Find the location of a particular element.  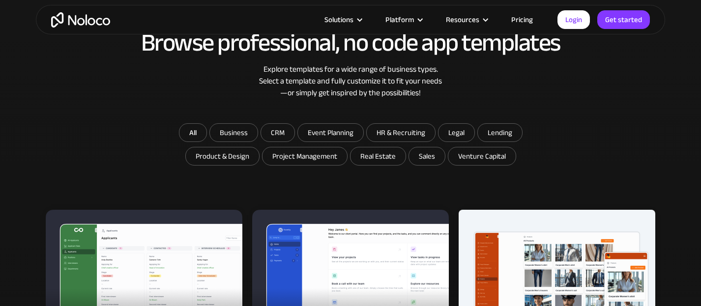

div: Explore templates for a wide range of business types. Select a template and fully customize it to... is located at coordinates (350, 81).